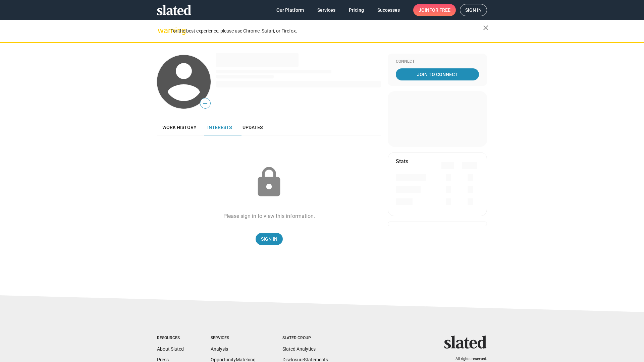  What do you see at coordinates (486, 28) in the screenshot?
I see `mat-icon: close` at bounding box center [486, 28].